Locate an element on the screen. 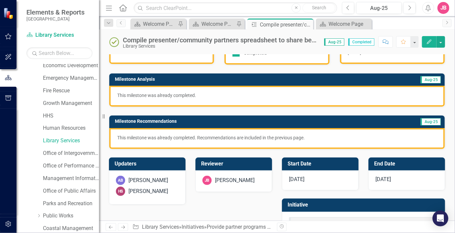  img: Completed is located at coordinates (114, 42).